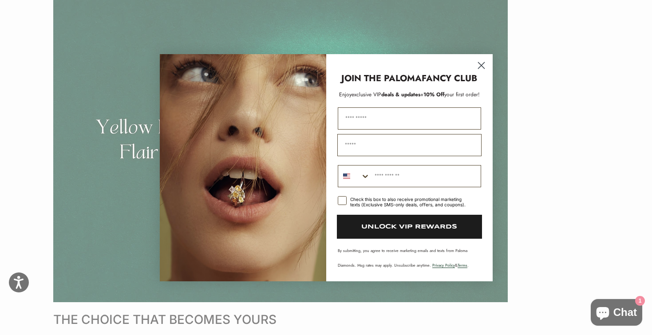  I want to click on a: Privacy Policy, so click(443, 265).